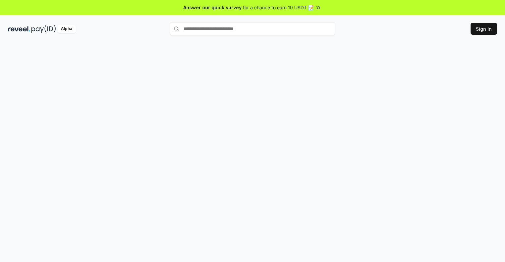  I want to click on div: Alpha, so click(67, 29).